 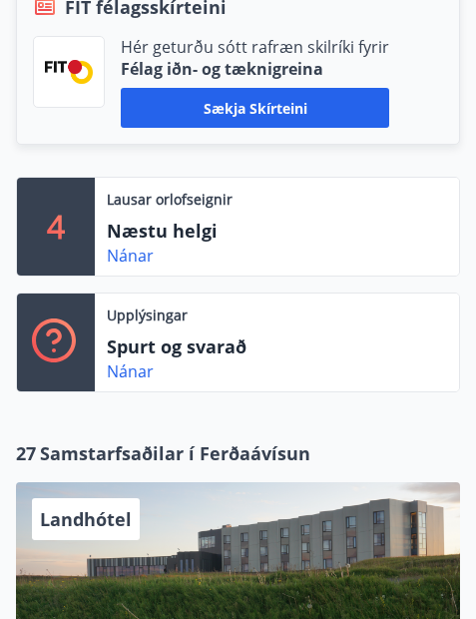 I want to click on p: Upplýsingar, so click(x=147, y=316).